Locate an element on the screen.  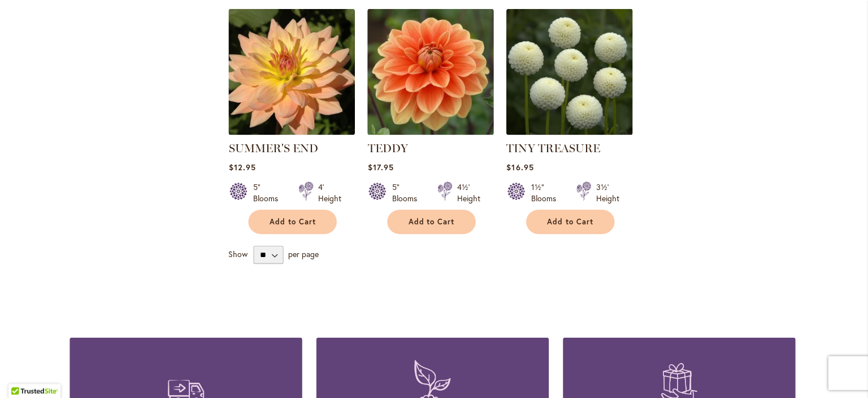
img: Teddy is located at coordinates (431, 73).